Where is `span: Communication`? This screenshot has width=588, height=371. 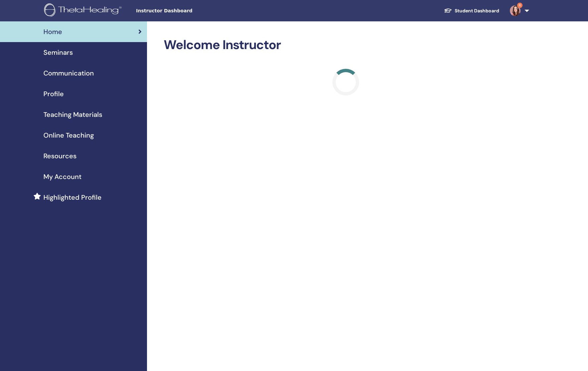
span: Communication is located at coordinates (68, 73).